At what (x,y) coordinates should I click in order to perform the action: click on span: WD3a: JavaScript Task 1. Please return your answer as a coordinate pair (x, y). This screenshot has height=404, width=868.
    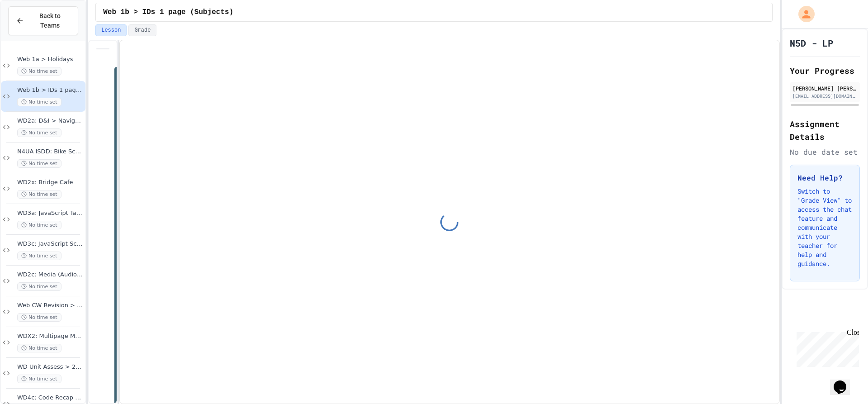
    Looking at the image, I should click on (50, 213).